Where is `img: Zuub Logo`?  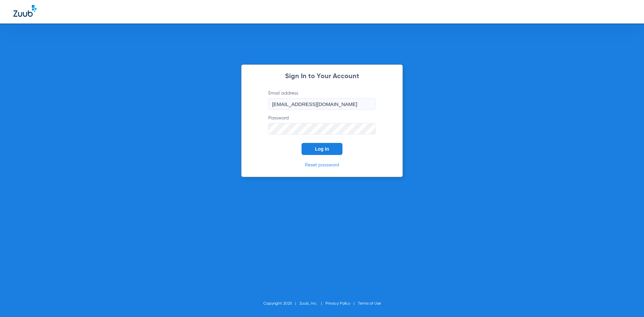
img: Zuub Logo is located at coordinates (25, 11).